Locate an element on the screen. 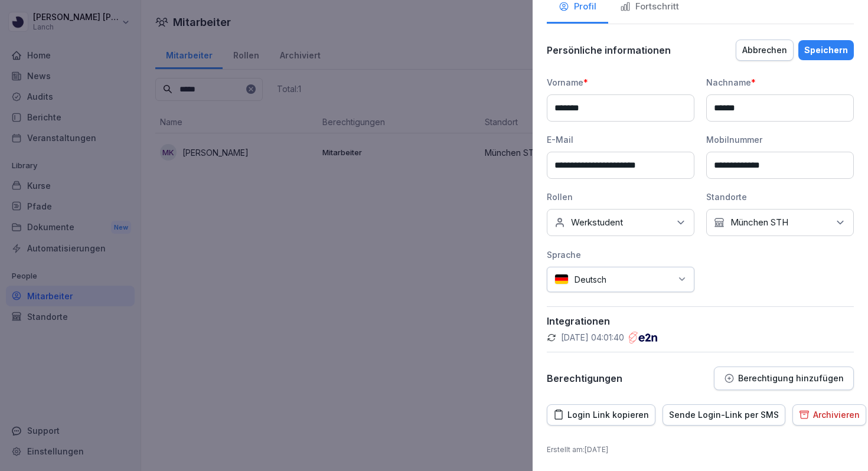 The height and width of the screenshot is (471, 868). p: Integrationen is located at coordinates (700, 322).